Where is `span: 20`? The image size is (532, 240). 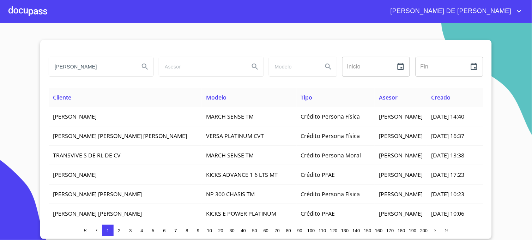 span: 20 is located at coordinates (221, 230).